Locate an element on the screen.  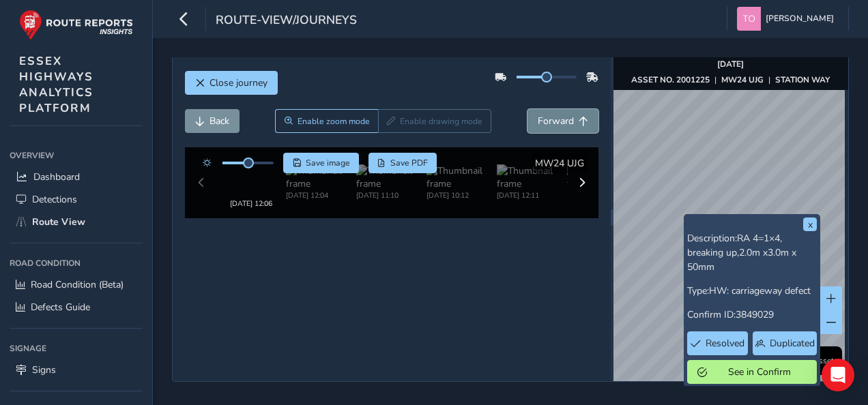
span: 3849029 is located at coordinates (754, 314).